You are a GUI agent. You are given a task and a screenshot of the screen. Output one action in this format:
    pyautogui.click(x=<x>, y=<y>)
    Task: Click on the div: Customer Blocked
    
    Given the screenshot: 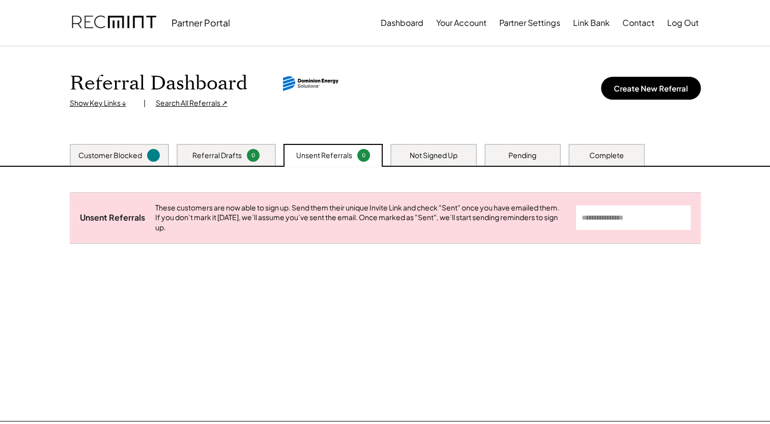 What is the action you would take?
    pyautogui.click(x=110, y=156)
    